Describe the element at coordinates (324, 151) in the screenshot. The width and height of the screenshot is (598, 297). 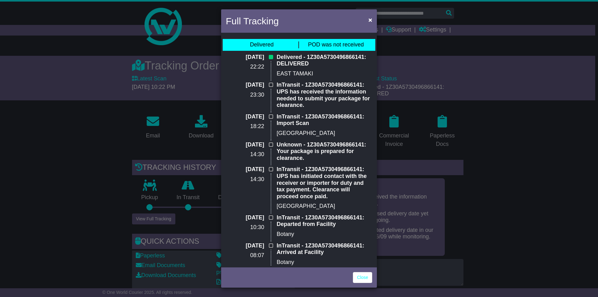
I see `p: Unknown - 1Z30A5730496866141: Your package is prepared for clearance.` at that location.